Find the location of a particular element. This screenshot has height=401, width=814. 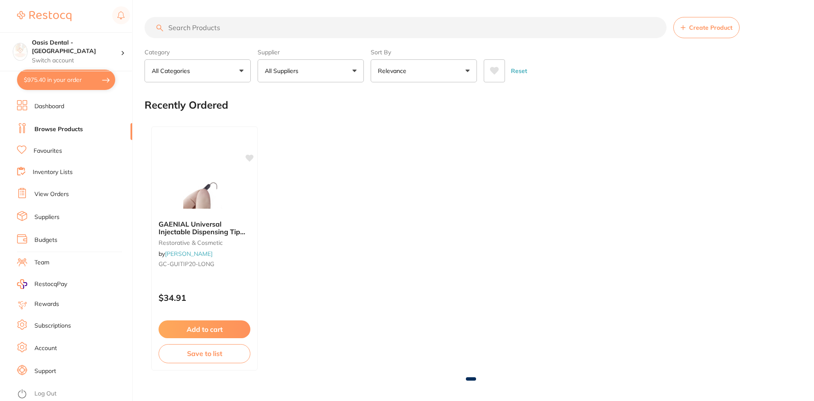

button: Add to cart is located at coordinates (204, 330).